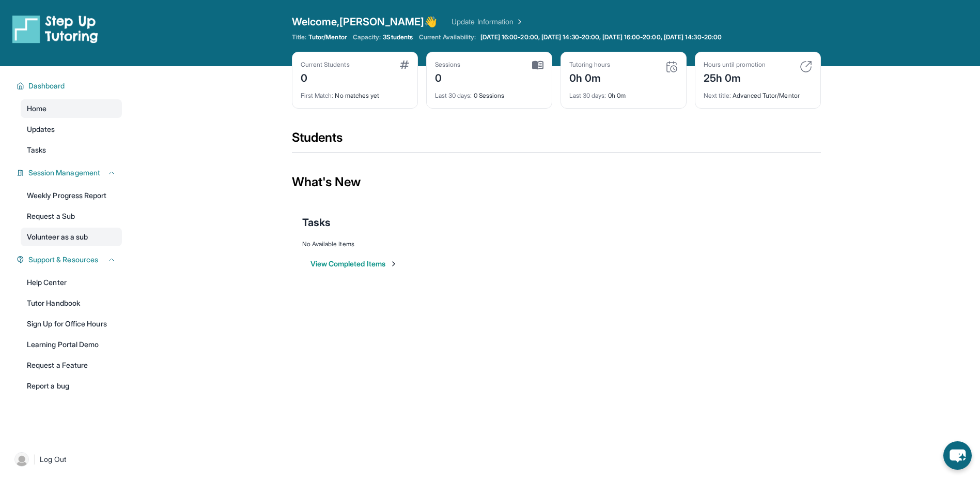 Image resolution: width=980 pixels, height=478 pixels. What do you see at coordinates (71, 282) in the screenshot?
I see `a: Help Center` at bounding box center [71, 282].